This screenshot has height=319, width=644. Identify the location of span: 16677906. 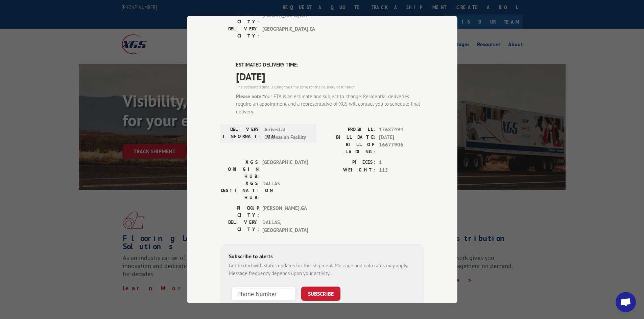
(401, 148).